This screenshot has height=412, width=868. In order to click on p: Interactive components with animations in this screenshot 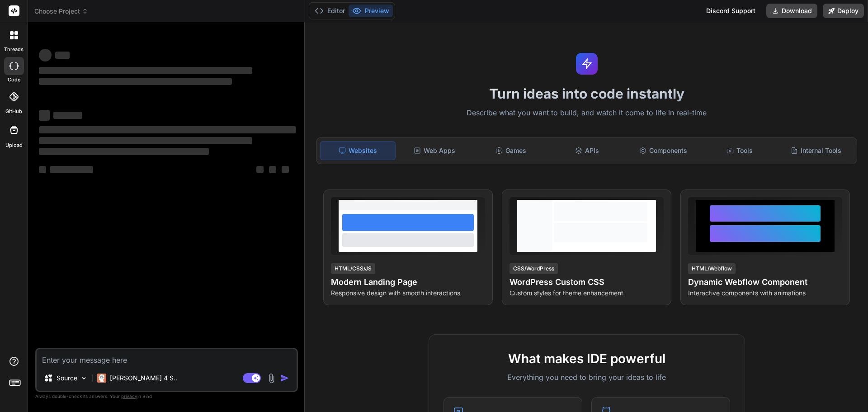, I will do `click(765, 293)`.